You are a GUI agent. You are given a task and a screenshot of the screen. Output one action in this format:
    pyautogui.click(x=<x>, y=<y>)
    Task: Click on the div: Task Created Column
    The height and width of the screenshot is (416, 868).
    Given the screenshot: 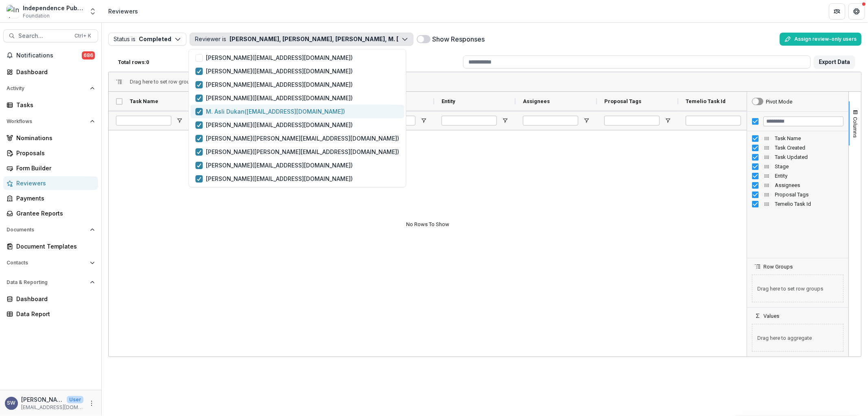 What is the action you would take?
    pyautogui.click(x=798, y=148)
    